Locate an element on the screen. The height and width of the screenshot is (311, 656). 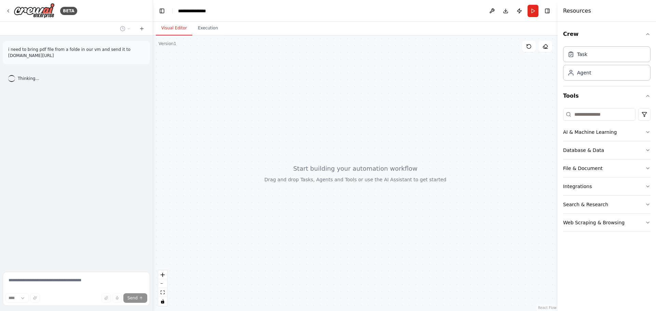
div: Agent is located at coordinates (584, 73).